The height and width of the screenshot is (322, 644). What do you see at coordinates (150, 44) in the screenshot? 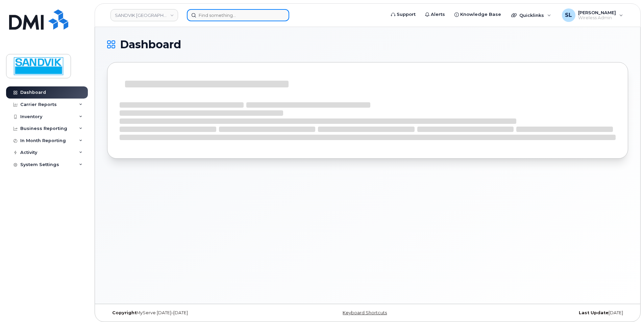
I see `span: Dashboard` at bounding box center [150, 44].